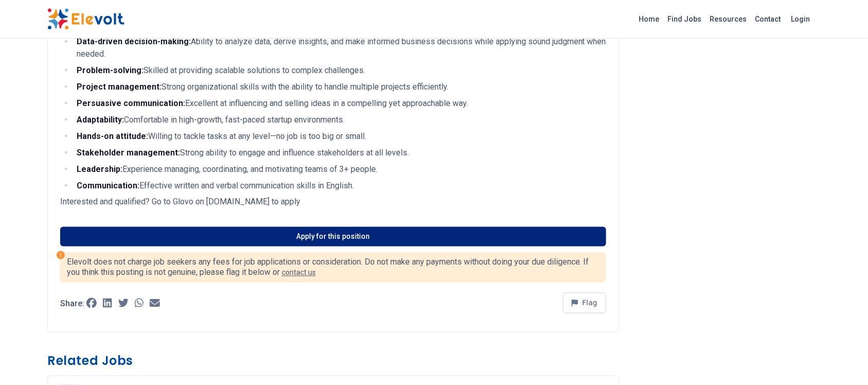 This screenshot has height=385, width=868. What do you see at coordinates (108, 185) in the screenshot?
I see `strong: Communication:` at bounding box center [108, 185].